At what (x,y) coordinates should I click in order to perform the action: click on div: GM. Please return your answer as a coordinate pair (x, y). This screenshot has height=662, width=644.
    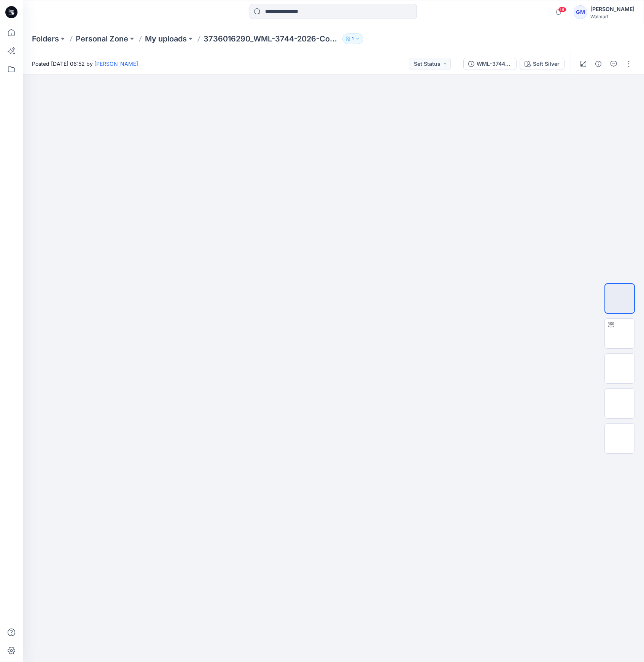
    Looking at the image, I should click on (581, 12).